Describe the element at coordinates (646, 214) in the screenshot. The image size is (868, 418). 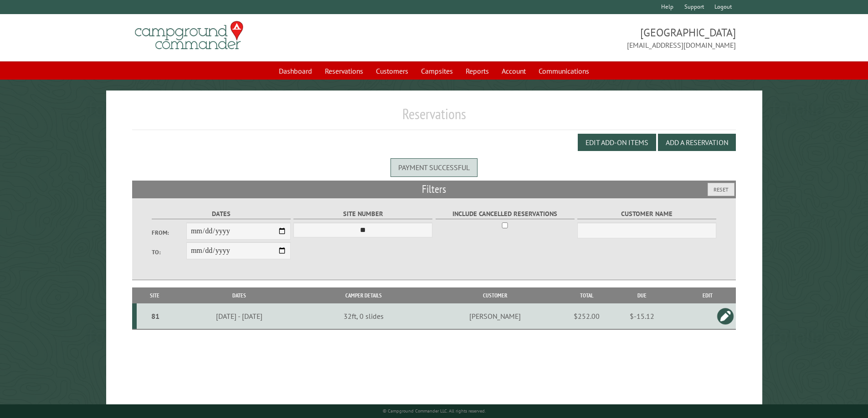
I see `label: Customer Name` at that location.